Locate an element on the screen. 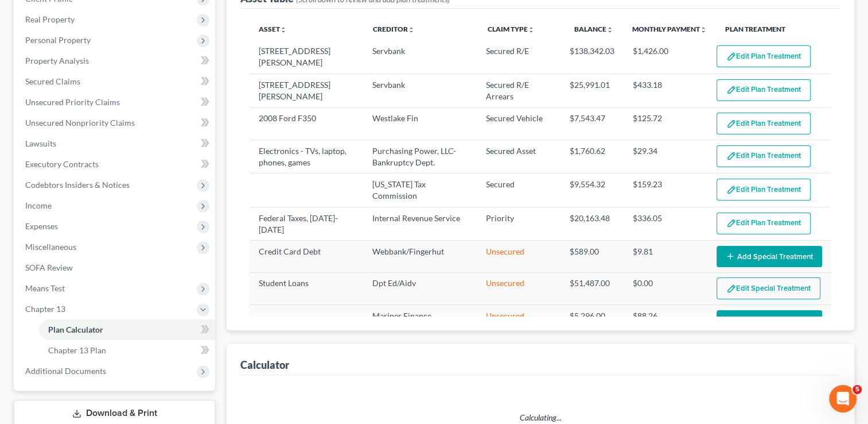  td: $0.00 is located at coordinates (665, 288).